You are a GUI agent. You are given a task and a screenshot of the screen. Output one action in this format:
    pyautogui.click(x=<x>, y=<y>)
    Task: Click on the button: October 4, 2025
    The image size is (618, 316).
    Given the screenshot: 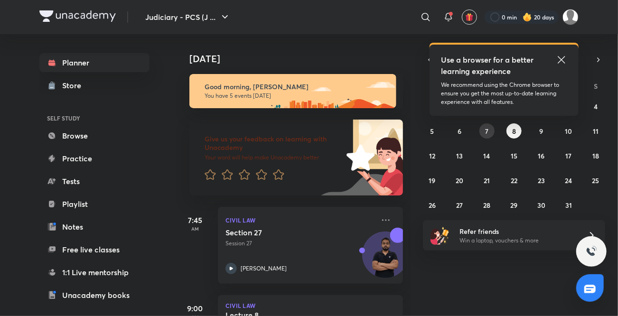 What is the action you would take?
    pyautogui.click(x=595, y=106)
    